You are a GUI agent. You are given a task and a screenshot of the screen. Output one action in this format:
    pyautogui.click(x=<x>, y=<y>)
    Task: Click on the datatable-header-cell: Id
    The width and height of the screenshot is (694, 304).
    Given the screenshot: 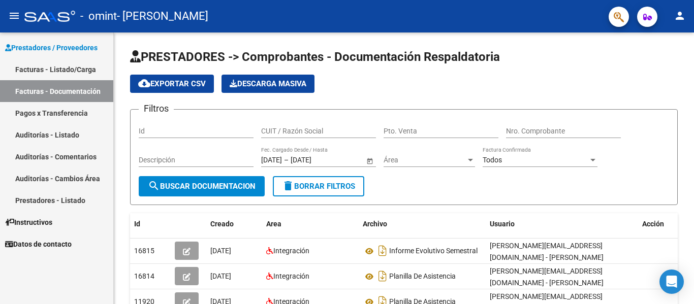 What is the action you would take?
    pyautogui.click(x=150, y=224)
    